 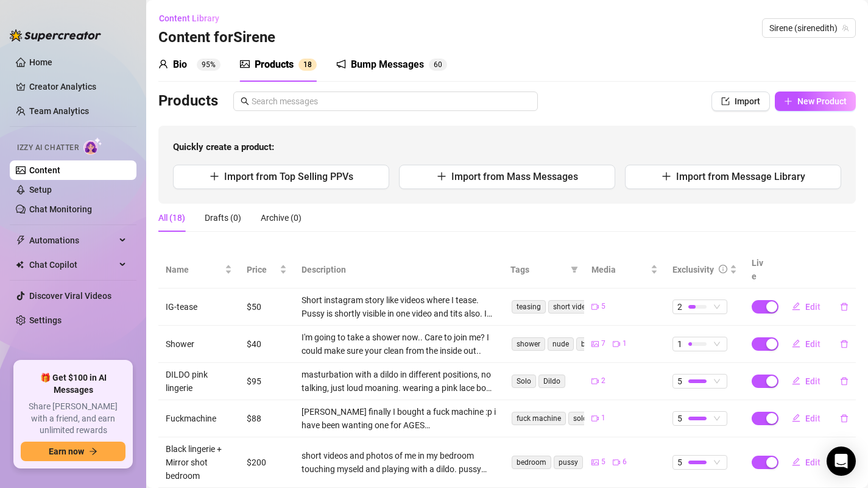 What do you see at coordinates (274, 65) in the screenshot?
I see `div: Products` at bounding box center [274, 65].